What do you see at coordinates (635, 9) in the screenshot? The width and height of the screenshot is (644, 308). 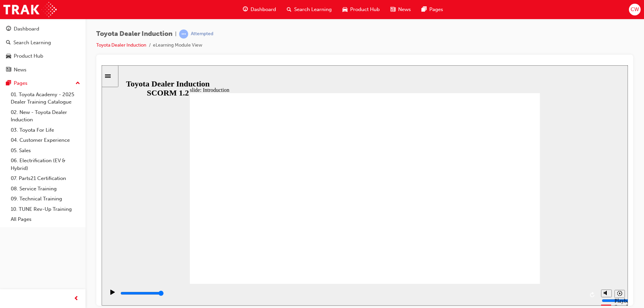 I see `button: CW` at bounding box center [635, 9].